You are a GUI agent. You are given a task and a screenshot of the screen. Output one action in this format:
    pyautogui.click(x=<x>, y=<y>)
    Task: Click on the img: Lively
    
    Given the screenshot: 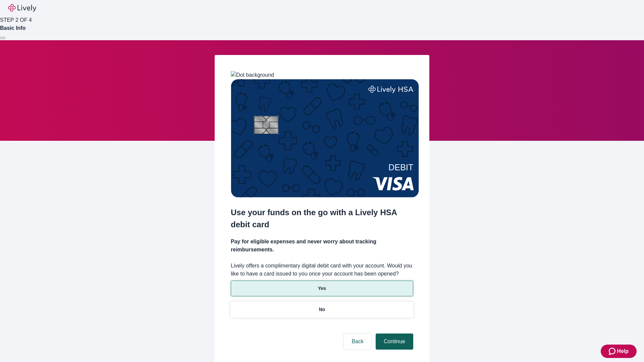 What is the action you would take?
    pyautogui.click(x=22, y=8)
    